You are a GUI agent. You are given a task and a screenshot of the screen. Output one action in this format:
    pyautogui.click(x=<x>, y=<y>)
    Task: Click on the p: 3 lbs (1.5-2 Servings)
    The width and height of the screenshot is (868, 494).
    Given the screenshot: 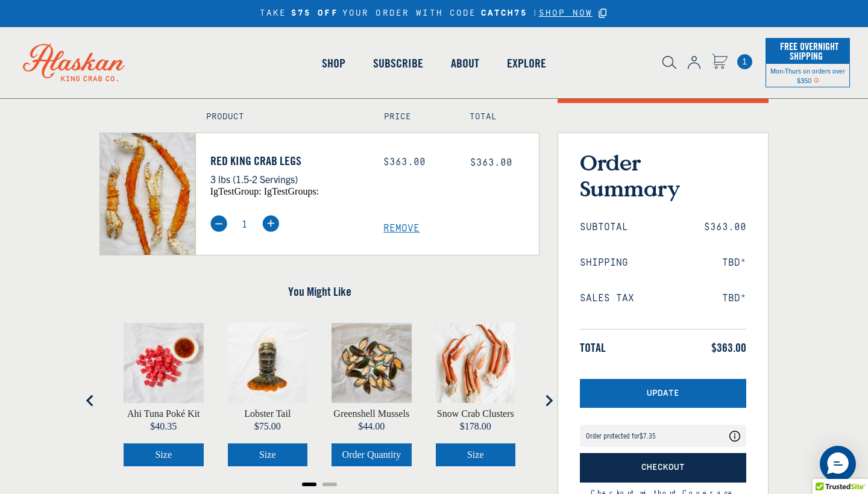 What is the action you would take?
    pyautogui.click(x=288, y=179)
    